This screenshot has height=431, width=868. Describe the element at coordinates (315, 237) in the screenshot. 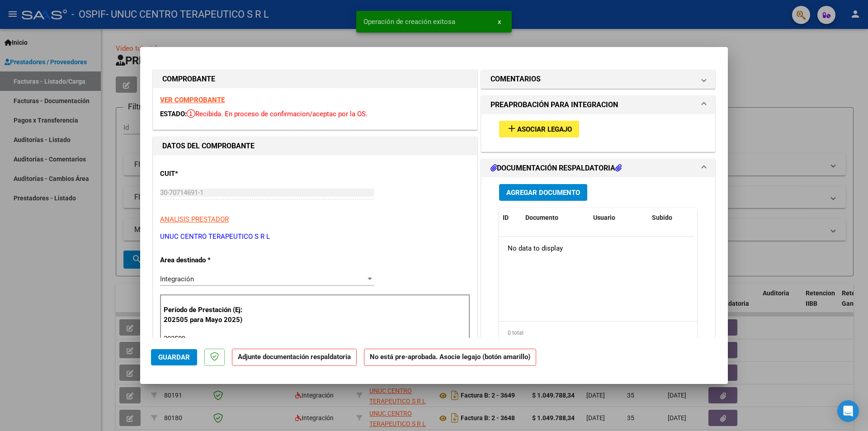

I see `p: UNUC CENTRO TERAPEUTICO S R L` at that location.